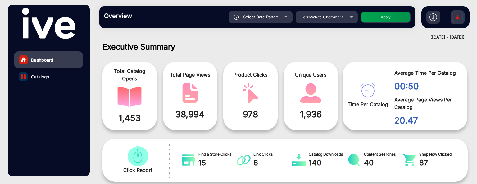 This screenshot has width=477, height=184. Describe the element at coordinates (42, 60) in the screenshot. I see `span: Dashboard` at that location.